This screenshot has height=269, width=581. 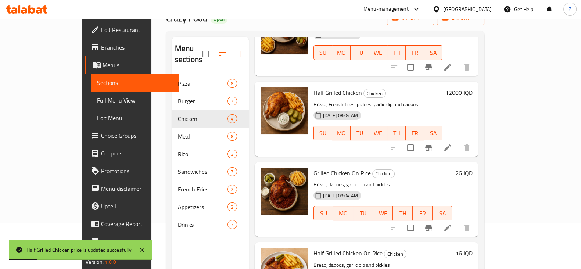 I want to click on a: Grocery Checklist, so click(x=132, y=241).